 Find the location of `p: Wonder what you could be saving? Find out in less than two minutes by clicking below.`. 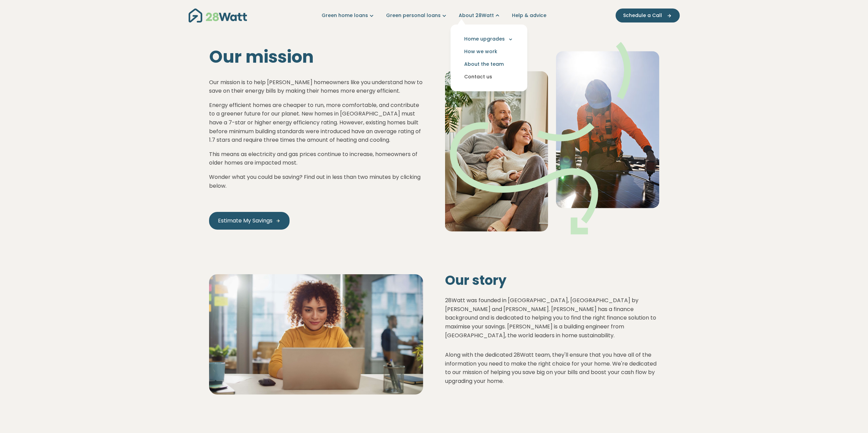

p: Wonder what you could be saving? Find out in less than two minutes by clicking below. is located at coordinates (316, 181).